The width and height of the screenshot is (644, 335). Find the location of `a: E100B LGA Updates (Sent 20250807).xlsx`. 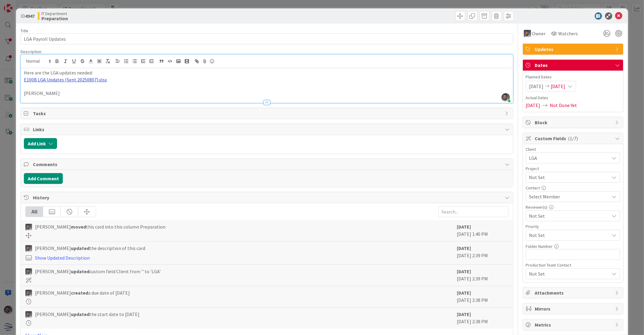

a: E100B LGA Updates (Sent 20250807).xlsx is located at coordinates (65, 80).